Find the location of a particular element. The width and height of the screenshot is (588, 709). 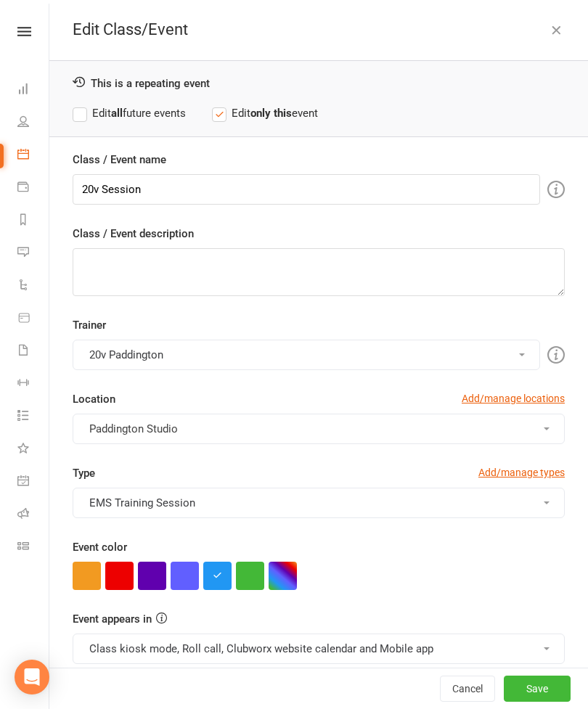

div: Open Intercom Messenger is located at coordinates (32, 677).